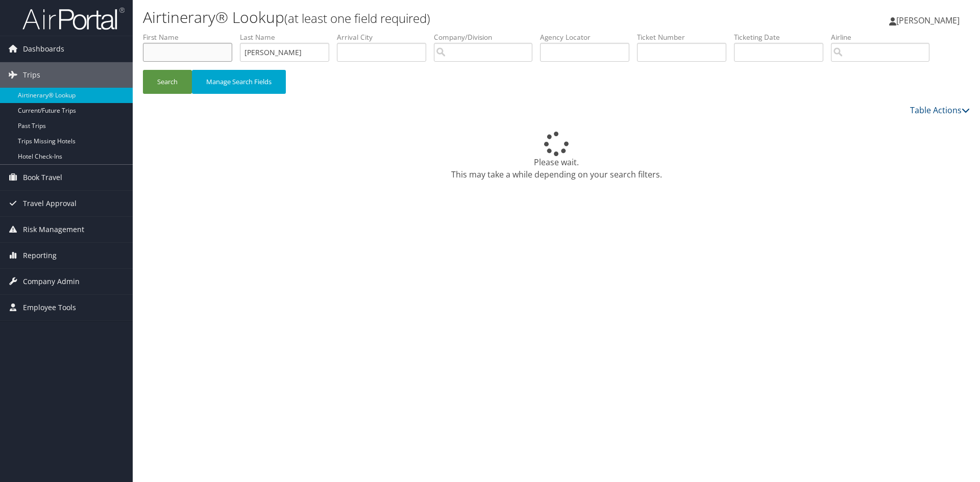  What do you see at coordinates (686, 37) in the screenshot?
I see `label: Ticket Number` at bounding box center [686, 37].